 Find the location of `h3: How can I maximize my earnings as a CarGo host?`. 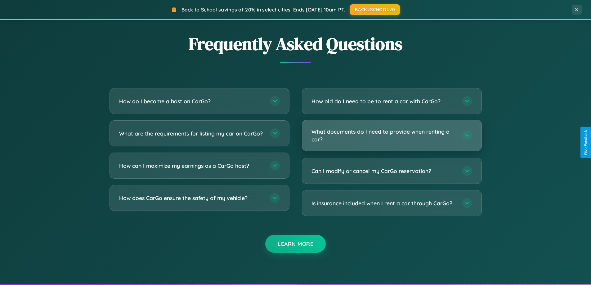

h3: How can I maximize my earnings as a CarGo host? is located at coordinates (192, 166).